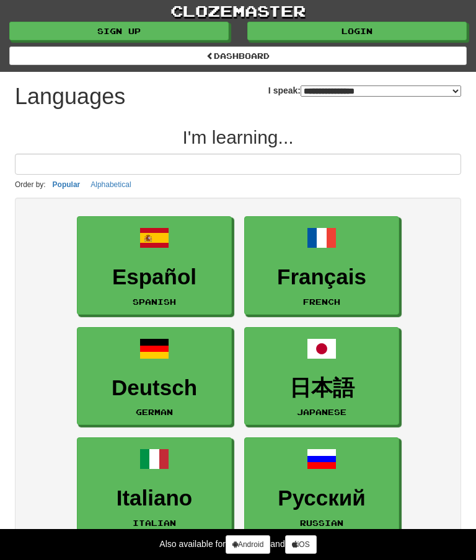 The image size is (476, 560). Describe the element at coordinates (154, 376) in the screenshot. I see `a: DeutschGerman` at that location.